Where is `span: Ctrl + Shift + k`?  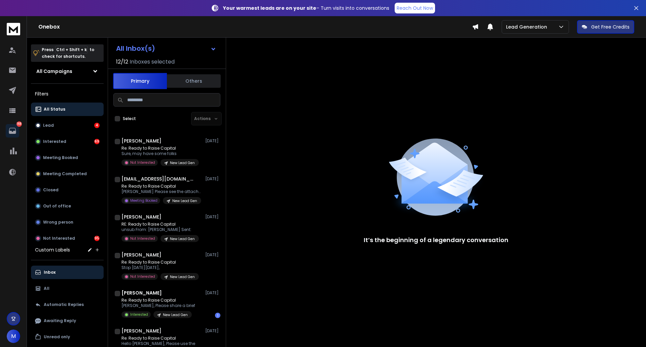 span: Ctrl + Shift + k is located at coordinates (71, 49).